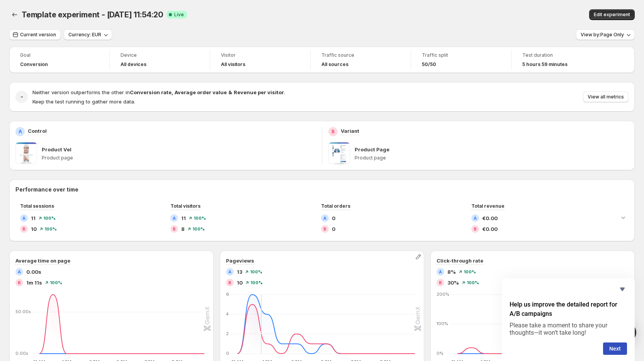 This screenshot has height=361, width=644. What do you see at coordinates (461, 55) in the screenshot?
I see `span: Traffic split` at bounding box center [461, 55].